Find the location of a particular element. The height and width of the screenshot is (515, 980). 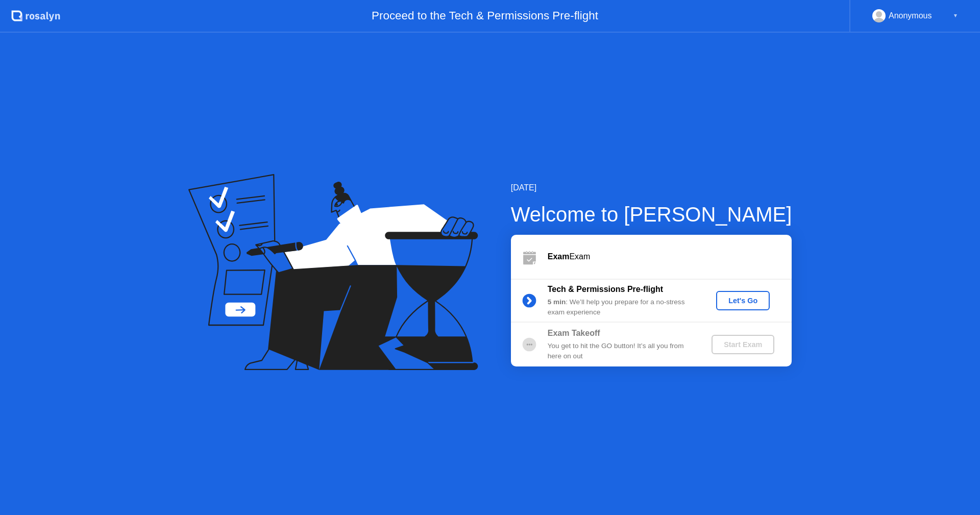

div: Exam is located at coordinates (670, 257).